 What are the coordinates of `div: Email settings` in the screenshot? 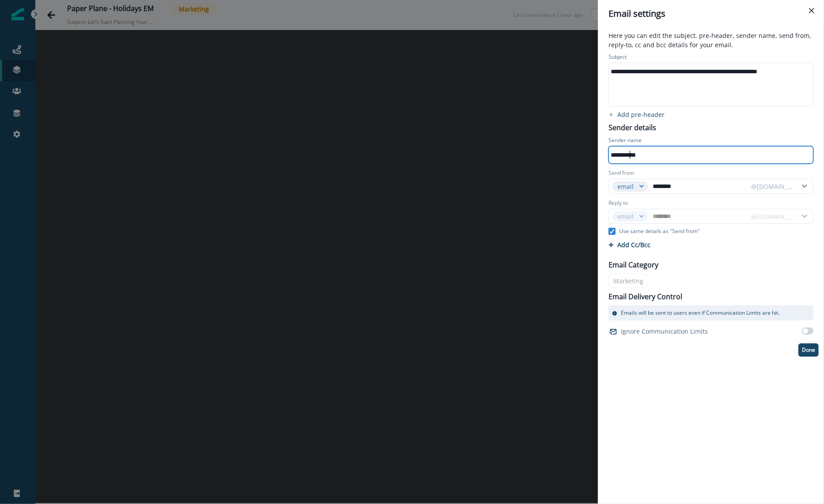 It's located at (711, 14).